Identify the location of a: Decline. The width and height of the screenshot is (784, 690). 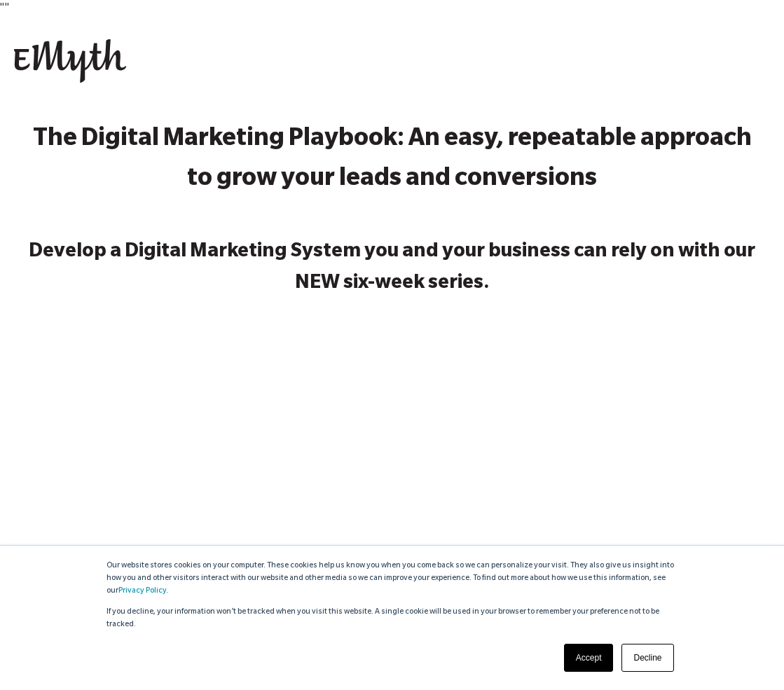
(648, 658).